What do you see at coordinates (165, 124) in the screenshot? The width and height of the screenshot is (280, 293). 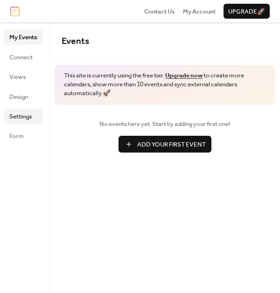 I see `span: No events here yet. Start by adding your first one!` at bounding box center [165, 124].